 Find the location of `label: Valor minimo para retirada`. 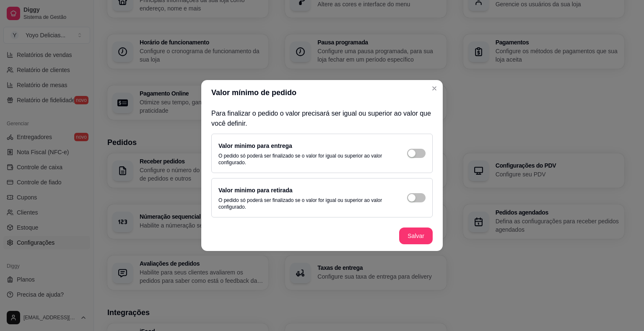

label: Valor minimo para retirada is located at coordinates (256, 190).